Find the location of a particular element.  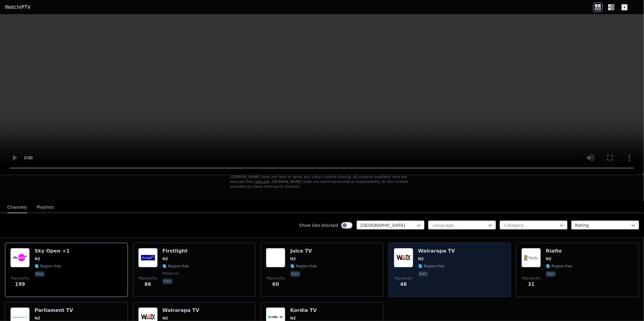

h6: Juice TV is located at coordinates (303, 251).